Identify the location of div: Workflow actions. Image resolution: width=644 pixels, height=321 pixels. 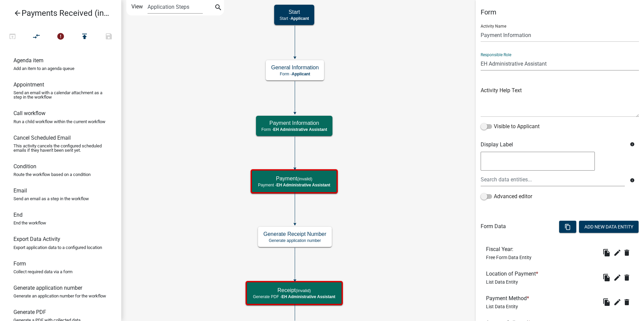
(60, 38).